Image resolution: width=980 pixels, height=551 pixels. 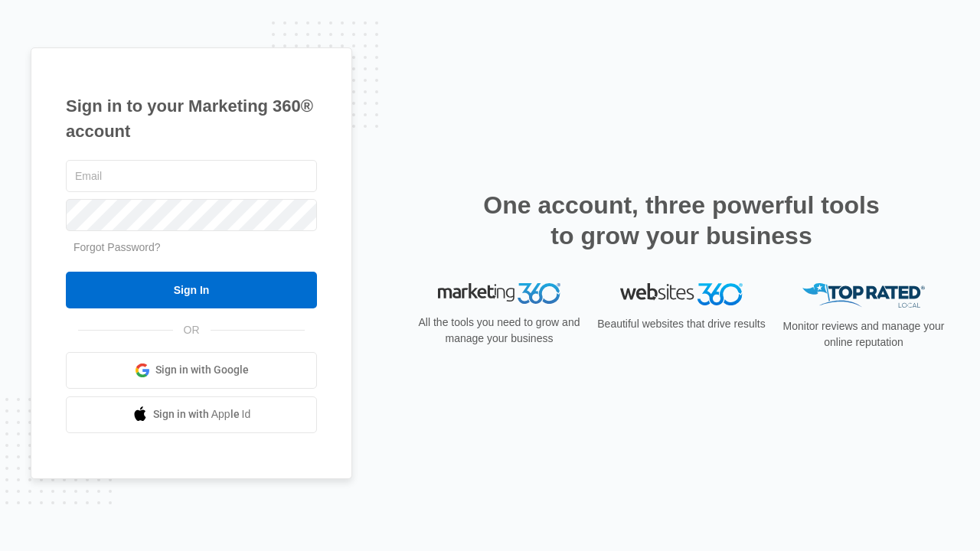 I want to click on input: Sign In, so click(x=191, y=290).